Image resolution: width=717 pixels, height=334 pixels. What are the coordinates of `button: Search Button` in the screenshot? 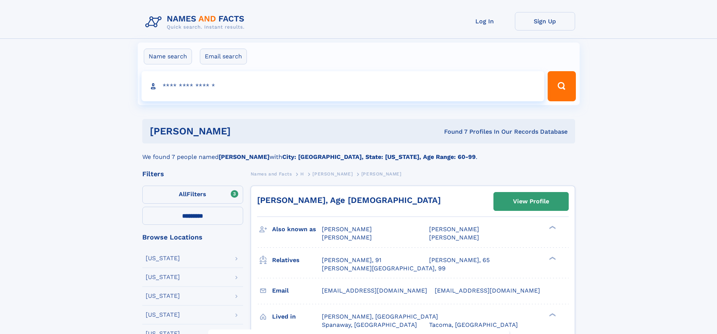 It's located at (561, 86).